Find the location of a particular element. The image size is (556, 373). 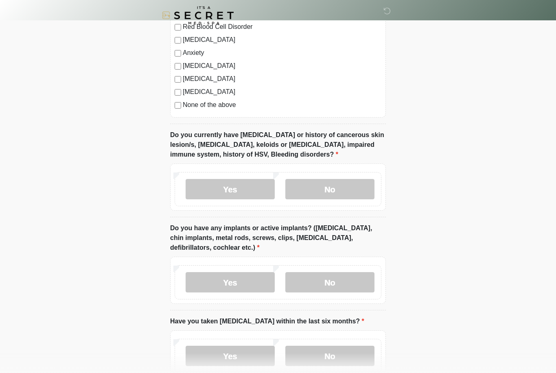

label: None of the above is located at coordinates (282, 105).